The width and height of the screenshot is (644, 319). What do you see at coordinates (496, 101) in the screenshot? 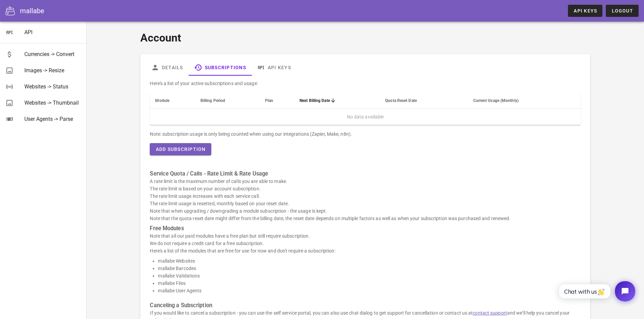
I see `span: Current Usage (Monthly)` at bounding box center [496, 101].